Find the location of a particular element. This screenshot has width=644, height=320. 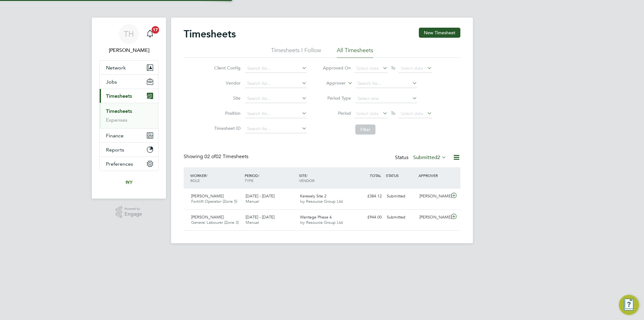

span: 17 is located at coordinates (155, 30).